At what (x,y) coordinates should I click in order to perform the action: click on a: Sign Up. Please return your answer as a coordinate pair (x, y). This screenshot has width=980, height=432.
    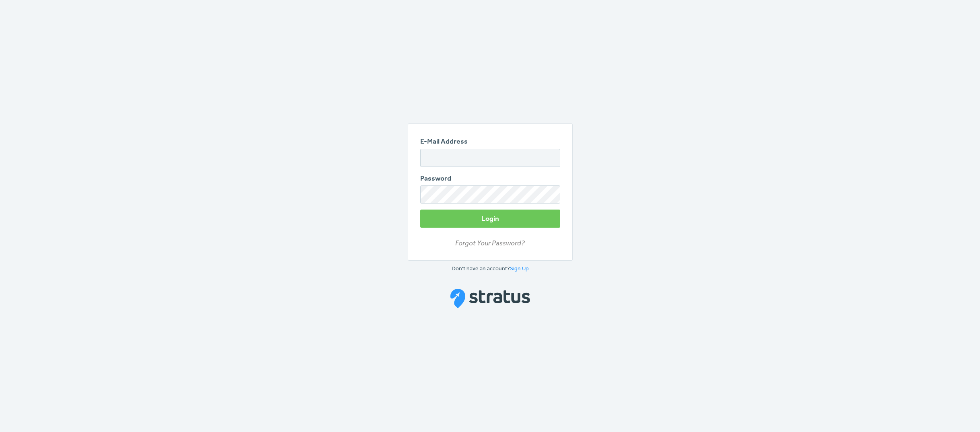
    Looking at the image, I should click on (519, 268).